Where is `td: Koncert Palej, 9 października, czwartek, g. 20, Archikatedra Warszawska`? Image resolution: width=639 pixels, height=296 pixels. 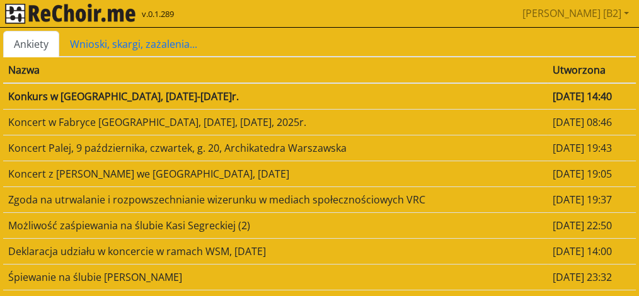
td: Koncert Palej, 9 października, czwartek, g. 20, Archikatedra Warszawska is located at coordinates (276, 148).